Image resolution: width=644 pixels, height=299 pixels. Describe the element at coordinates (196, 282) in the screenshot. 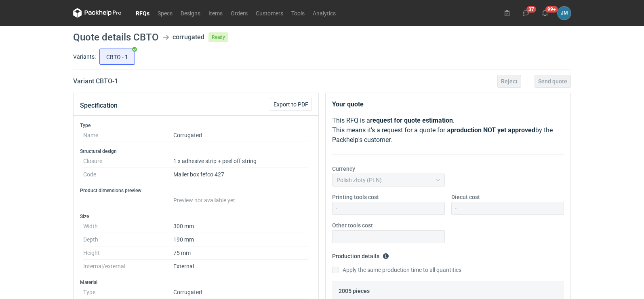

I see `h3: Material` at that location.